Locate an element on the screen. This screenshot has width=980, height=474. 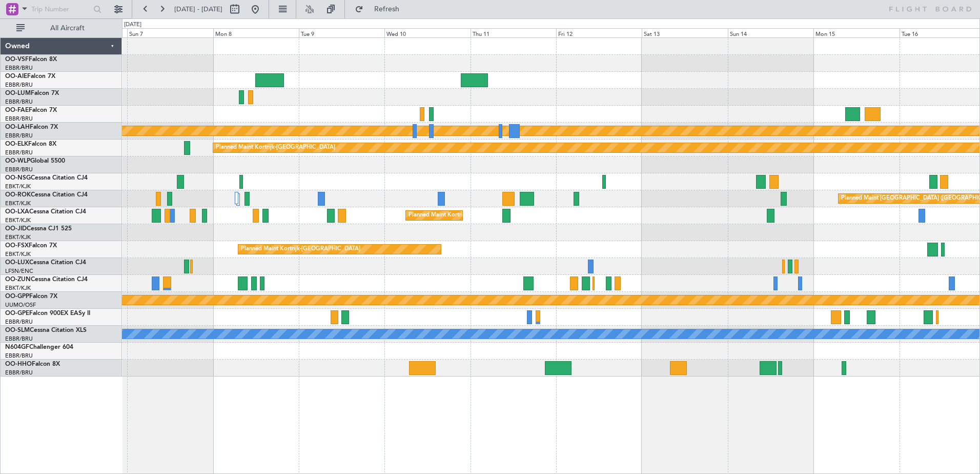
a: OO-WLPGlobal 5500 is located at coordinates (35, 161).